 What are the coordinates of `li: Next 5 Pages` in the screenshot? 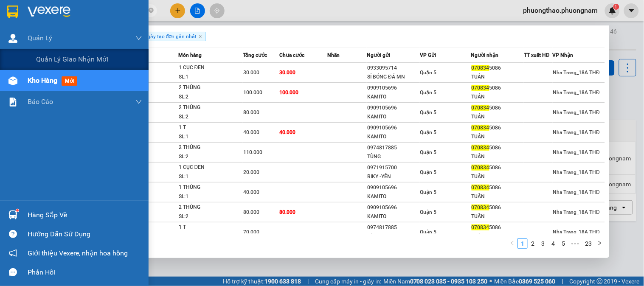 It's located at (575, 244).